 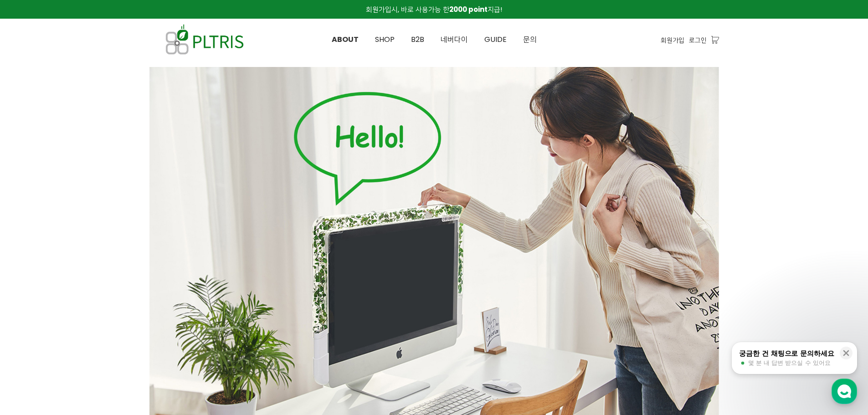 What do you see at coordinates (454, 40) in the screenshot?
I see `a: 네버다이` at bounding box center [454, 40].